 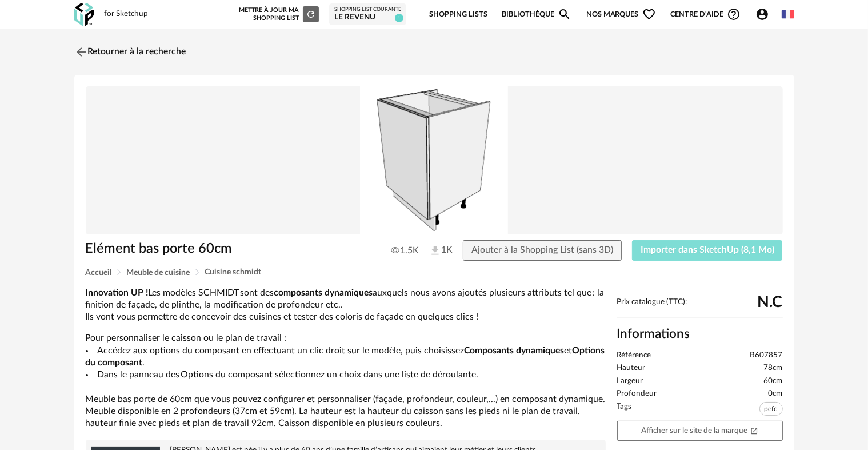 What do you see at coordinates (345, 356) in the screenshot?
I see `b: Options du composant` at bounding box center [345, 356].